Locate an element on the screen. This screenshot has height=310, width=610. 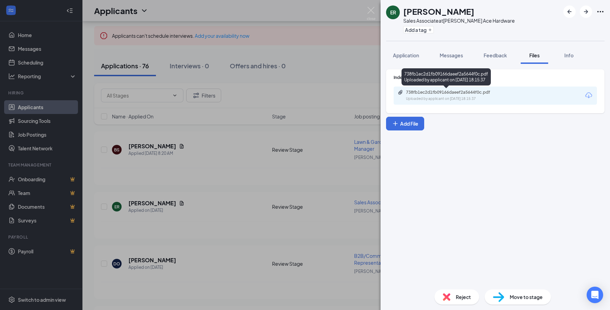
svg: ArrowLeftNew is located at coordinates (570, 12).